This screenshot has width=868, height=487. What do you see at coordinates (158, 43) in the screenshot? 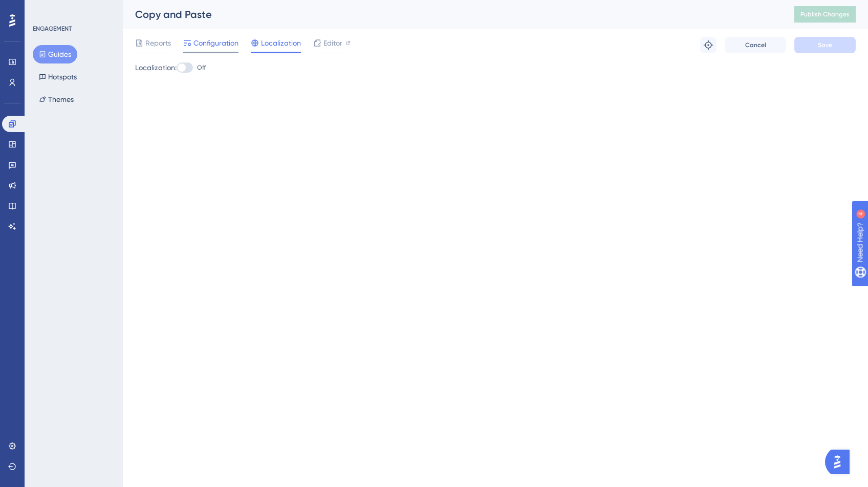
I see `span: Reports` at bounding box center [158, 43].